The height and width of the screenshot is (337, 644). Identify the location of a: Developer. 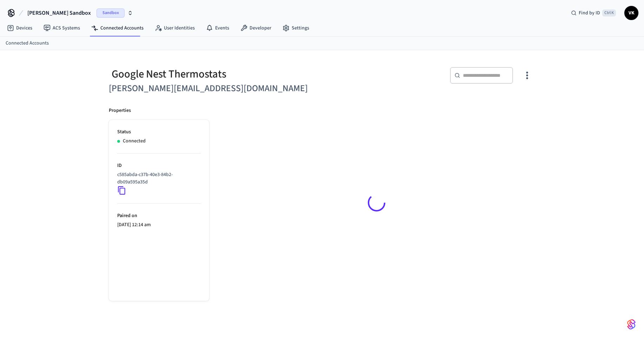
(256, 28).